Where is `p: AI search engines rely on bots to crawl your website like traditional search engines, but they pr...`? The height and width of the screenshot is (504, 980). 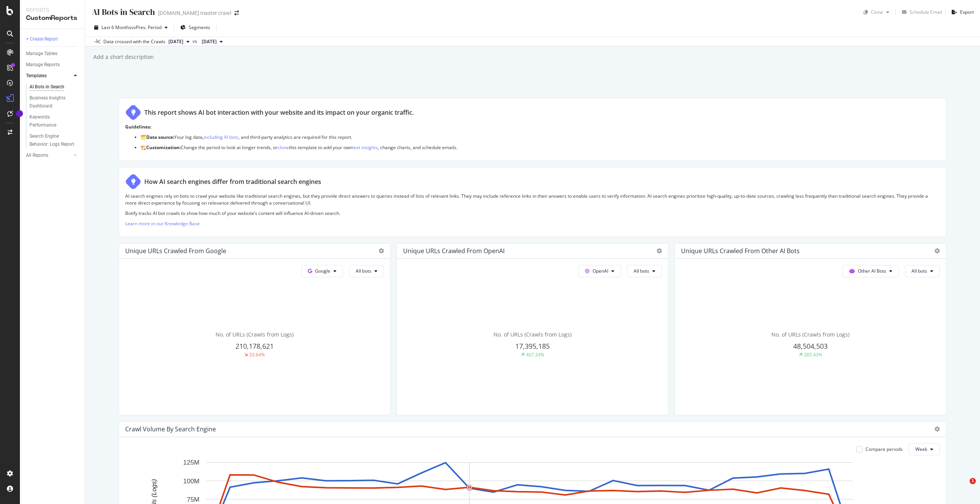 p: AI search engines rely on bots to crawl your website like traditional search engines, but they pr... is located at coordinates (532, 199).